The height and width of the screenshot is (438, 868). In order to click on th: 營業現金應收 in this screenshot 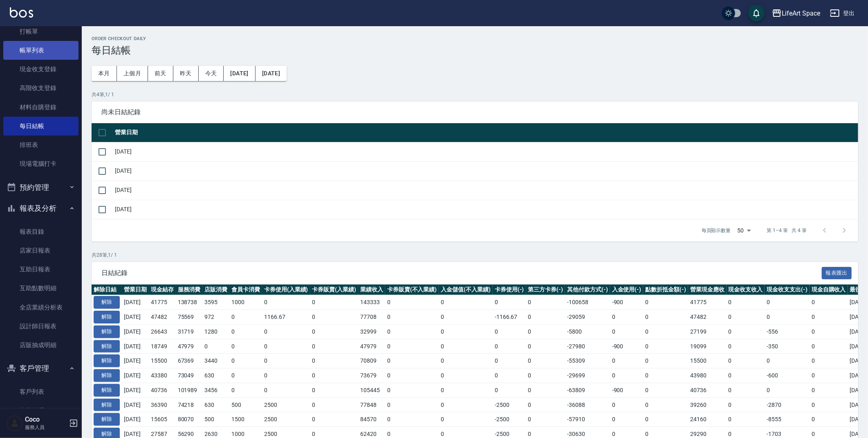, I will do `click(707, 290)`.